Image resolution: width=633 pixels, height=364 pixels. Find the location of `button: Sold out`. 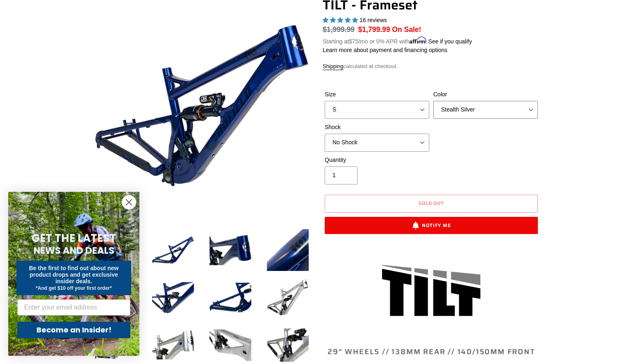

button: Sold out is located at coordinates (431, 203).